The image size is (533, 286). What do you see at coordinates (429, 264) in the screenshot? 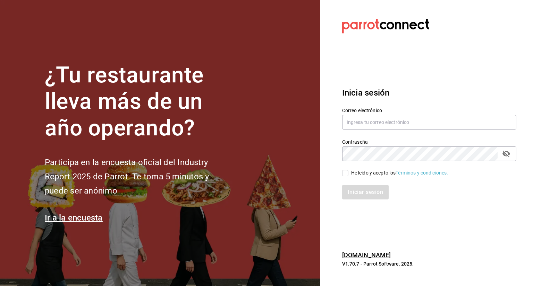
I see `p: V1.70.7 - Parrot Software, 2025.` at bounding box center [429, 264].